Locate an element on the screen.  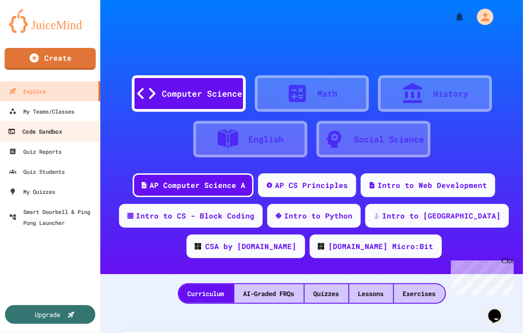
div: AP Computer Science A is located at coordinates (197, 185).